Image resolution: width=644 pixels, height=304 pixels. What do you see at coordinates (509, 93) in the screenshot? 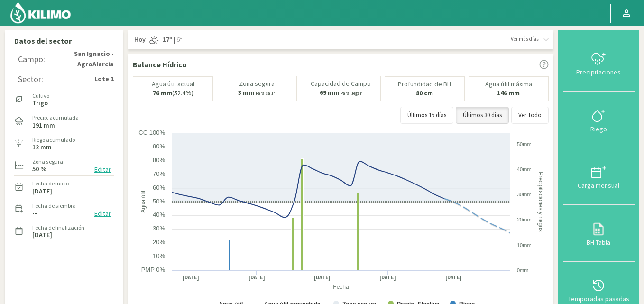
I see `b: 146 mm` at bounding box center [509, 93].